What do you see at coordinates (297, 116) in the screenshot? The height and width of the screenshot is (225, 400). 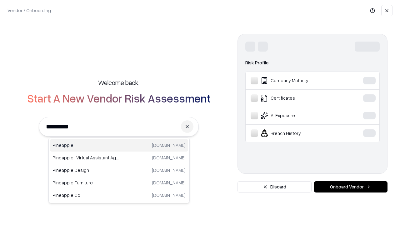 I see `div: AI Exposure` at bounding box center [297, 116].